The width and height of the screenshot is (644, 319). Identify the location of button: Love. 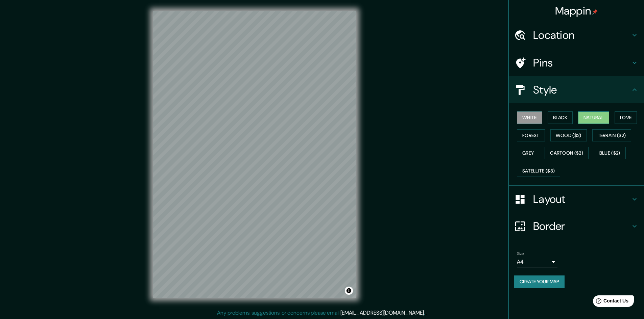
(626, 118).